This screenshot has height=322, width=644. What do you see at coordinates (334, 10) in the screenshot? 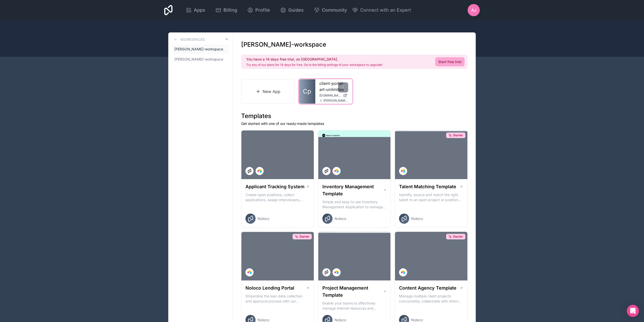
I see `span: Community` at bounding box center [334, 10].